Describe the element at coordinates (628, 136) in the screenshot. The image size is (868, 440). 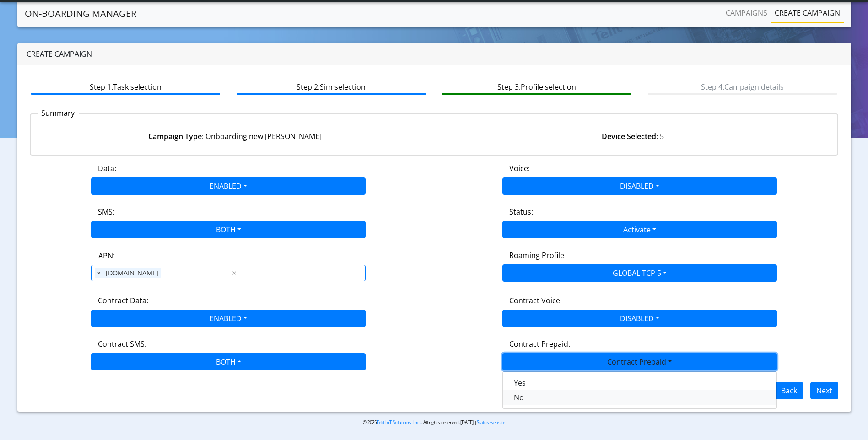
I see `strong: Device Selected` at that location.